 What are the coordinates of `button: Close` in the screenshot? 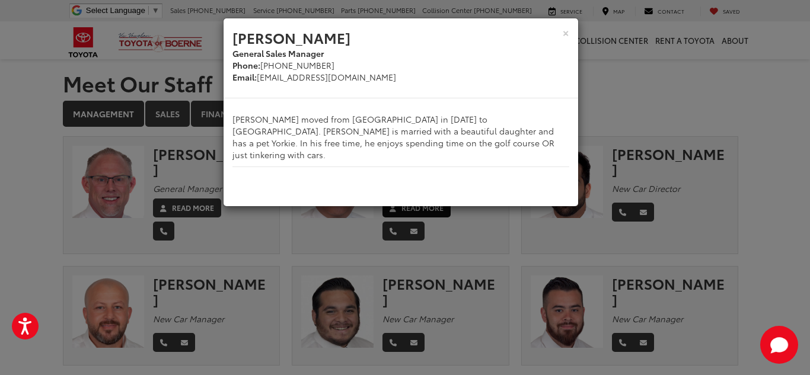 It's located at (541, 182).